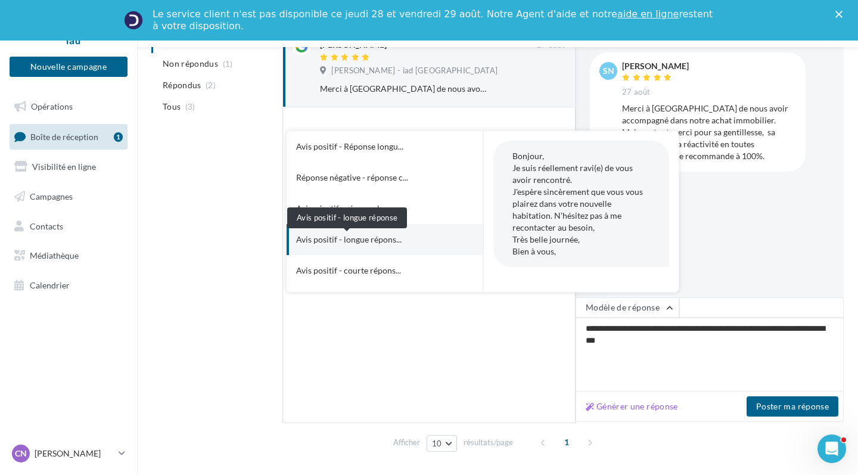  Describe the element at coordinates (349, 240) in the screenshot. I see `span: Avis positif - longue répons...` at that location.